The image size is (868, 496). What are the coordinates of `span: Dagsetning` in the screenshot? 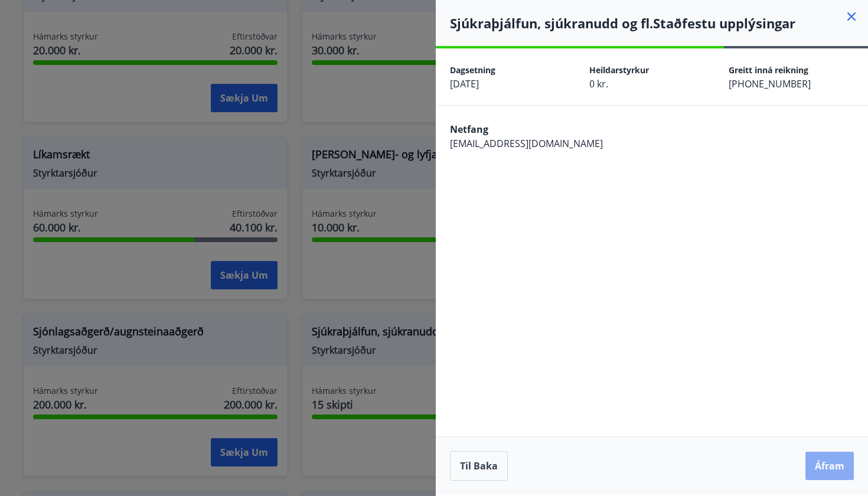 It's located at (473, 70).